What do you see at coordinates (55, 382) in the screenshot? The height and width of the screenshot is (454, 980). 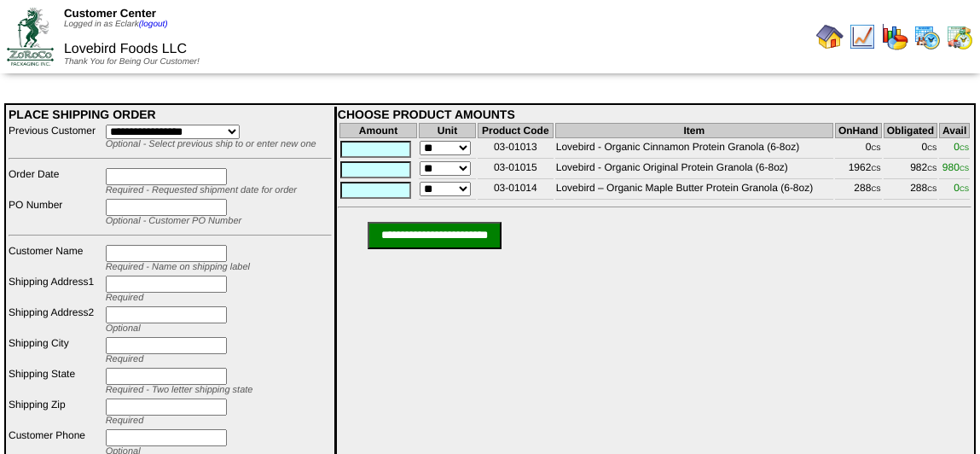 I see `td: Shipping State` at bounding box center [55, 382].